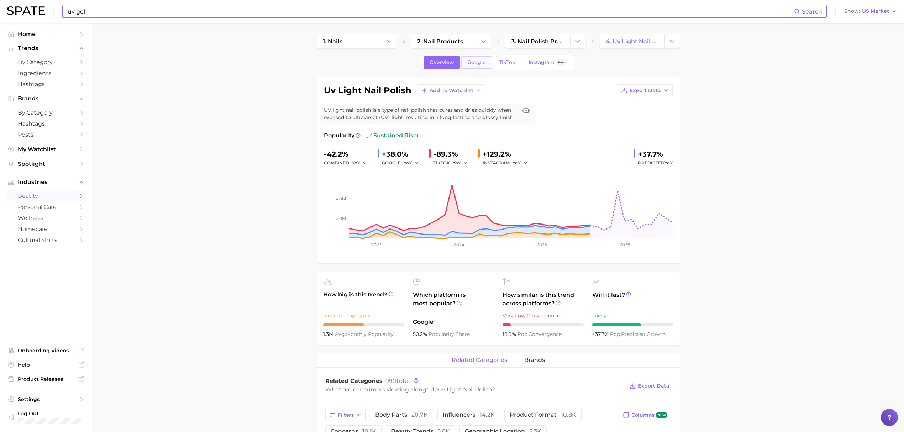 This screenshot has width=904, height=432. I want to click on span: Help, so click(46, 365).